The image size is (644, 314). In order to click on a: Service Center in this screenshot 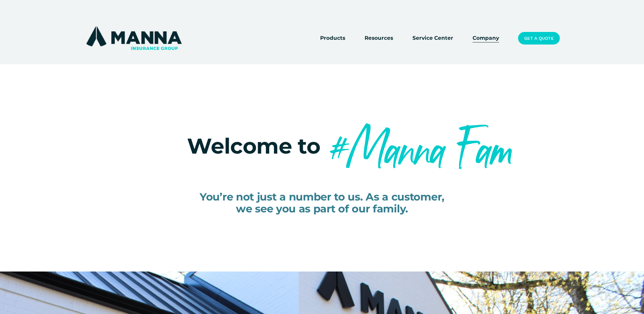, I will do `click(433, 38)`.